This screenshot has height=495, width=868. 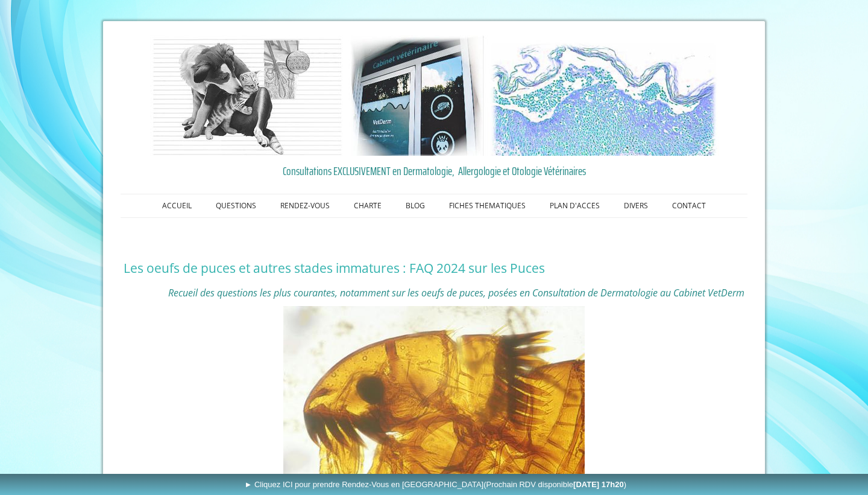 What do you see at coordinates (575, 206) in the screenshot?
I see `a: PLAN D'ACCES` at bounding box center [575, 206].